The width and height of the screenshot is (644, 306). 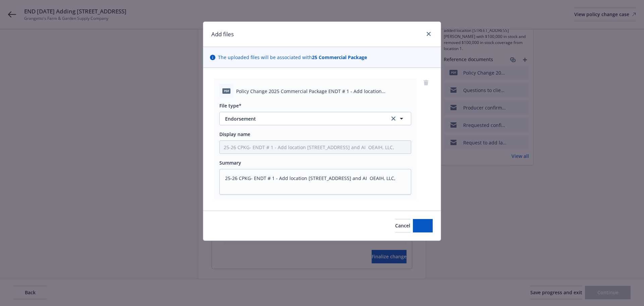 I want to click on span: Endorsement, so click(x=303, y=118).